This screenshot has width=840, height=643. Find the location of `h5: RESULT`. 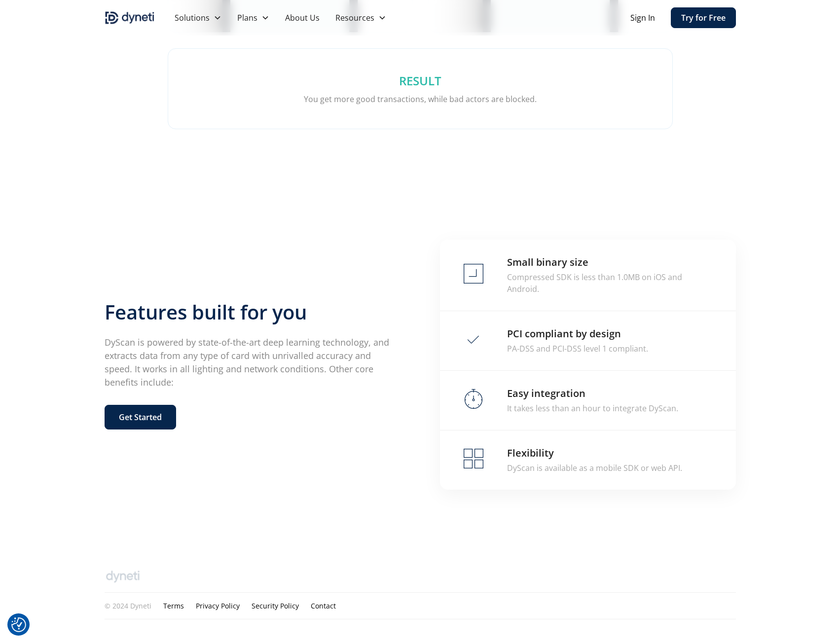

h5: RESULT is located at coordinates (420, 81).